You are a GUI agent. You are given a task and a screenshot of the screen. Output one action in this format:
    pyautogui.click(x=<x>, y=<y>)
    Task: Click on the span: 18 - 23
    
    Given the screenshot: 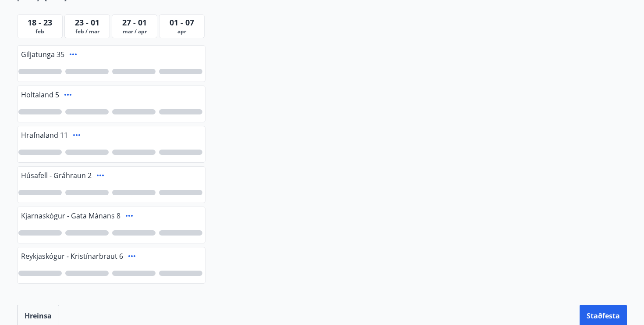 What is the action you would take?
    pyautogui.click(x=40, y=22)
    